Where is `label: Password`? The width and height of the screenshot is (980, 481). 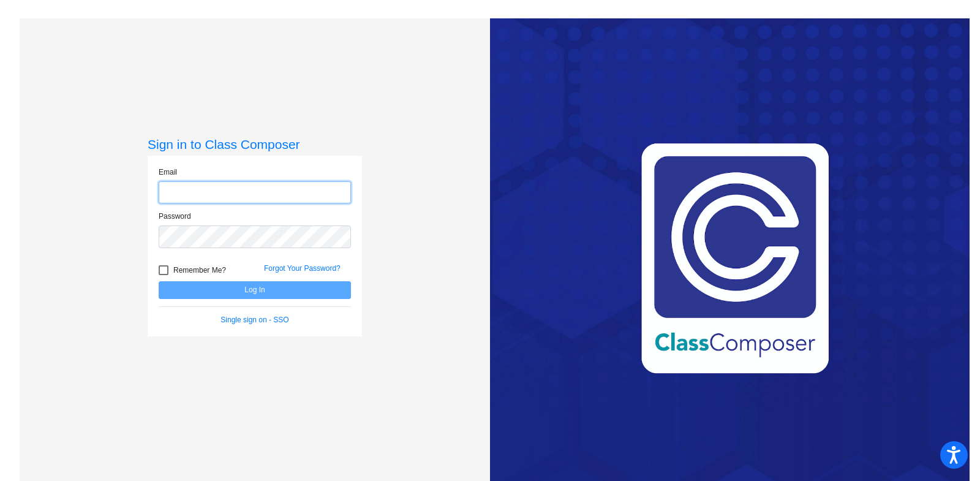 label: Password is located at coordinates (174, 217).